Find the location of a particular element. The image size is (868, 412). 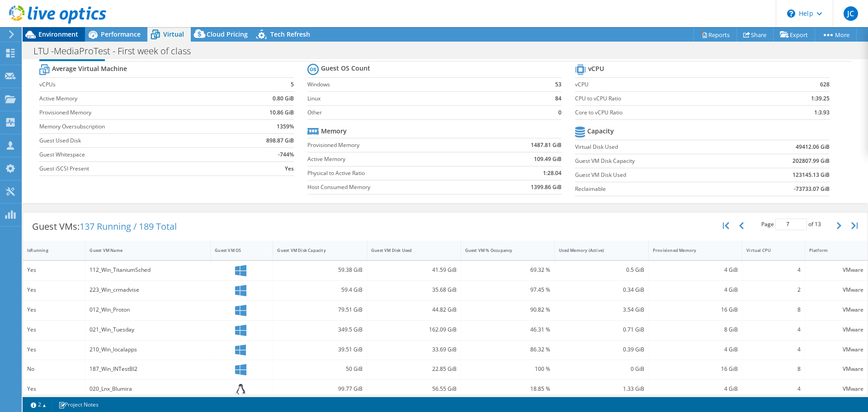

b: 109.49 GiB is located at coordinates (547, 159).